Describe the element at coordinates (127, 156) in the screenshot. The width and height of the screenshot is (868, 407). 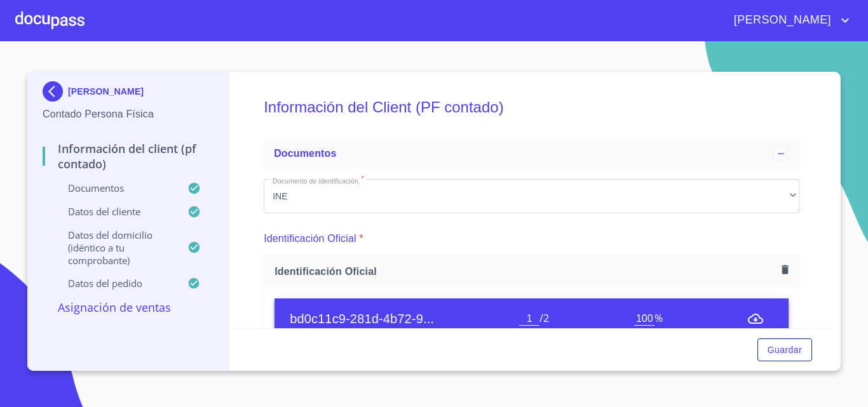
I see `p: Información del Client (PF contado)` at that location.